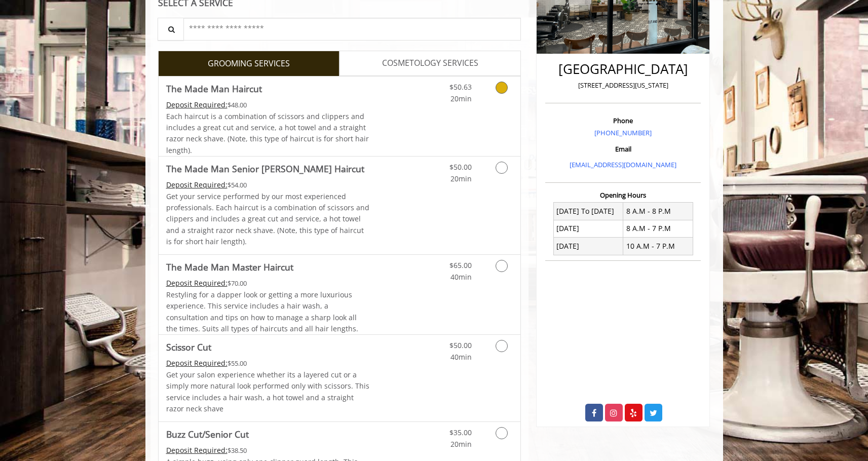  I want to click on span: Restyling for a dapper look or getting a more luxurious experience. This service includes a hair ..., so click(262, 312).